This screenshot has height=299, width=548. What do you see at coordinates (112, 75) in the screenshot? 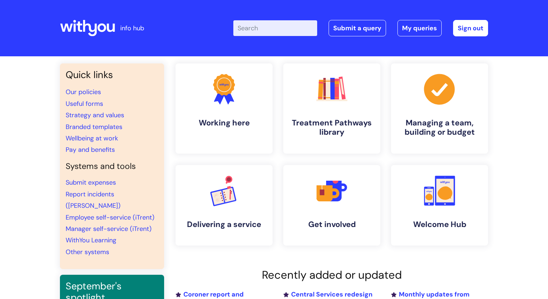
I see `h3: Quick links` at bounding box center [112, 75].